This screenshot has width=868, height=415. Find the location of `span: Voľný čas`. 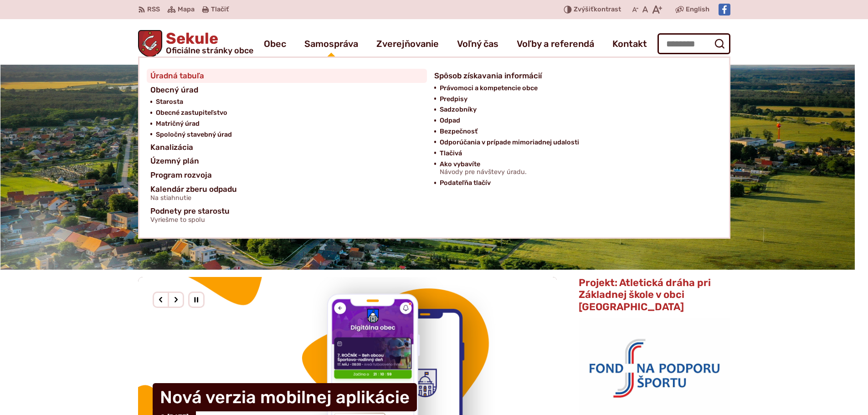

span: Voľný čas is located at coordinates (478, 44).